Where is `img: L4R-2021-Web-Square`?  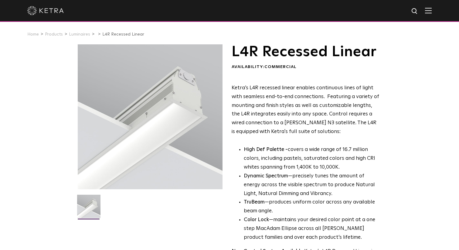 img: L4R-2021-Web-Square is located at coordinates (89, 208).